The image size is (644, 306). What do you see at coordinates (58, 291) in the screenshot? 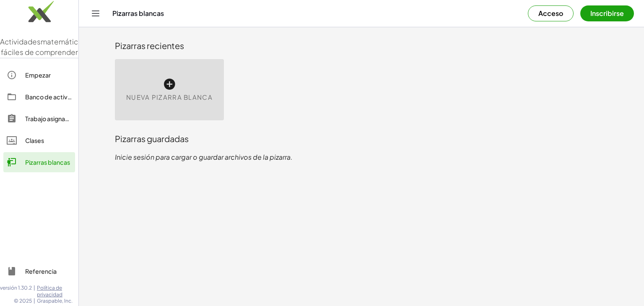
I see `a: Política de privacidad` at bounding box center [58, 291].